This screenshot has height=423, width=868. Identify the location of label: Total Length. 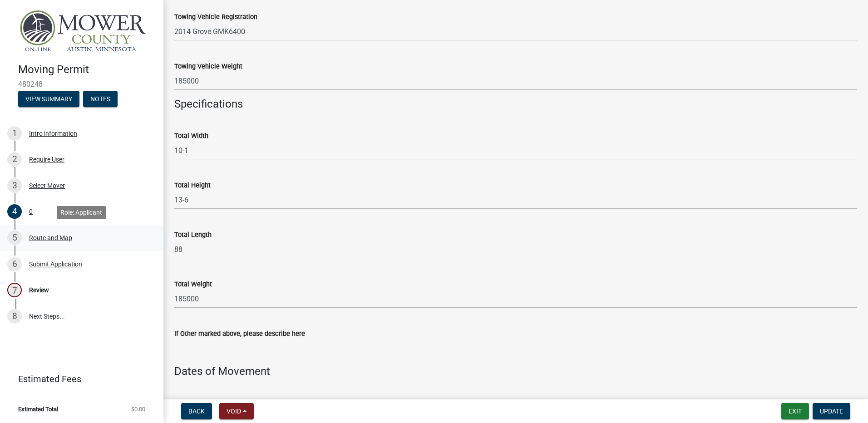
(193, 235).